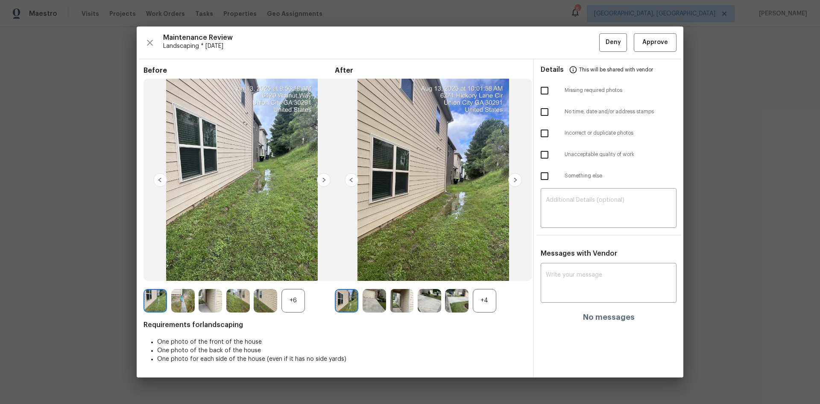 Image resolution: width=820 pixels, height=404 pixels. Describe the element at coordinates (621, 133) in the screenshot. I see `span: Incorrect or duplicate photos` at that location.